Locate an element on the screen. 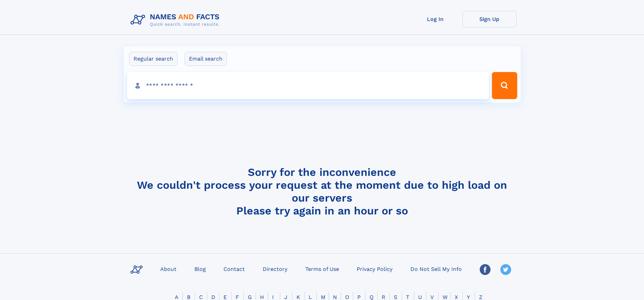 The height and width of the screenshot is (300, 644). a: Contact is located at coordinates (234, 268).